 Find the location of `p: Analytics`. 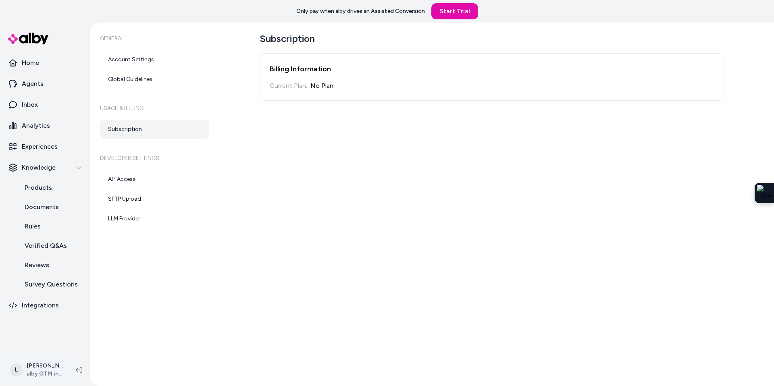

p: Analytics is located at coordinates (36, 126).